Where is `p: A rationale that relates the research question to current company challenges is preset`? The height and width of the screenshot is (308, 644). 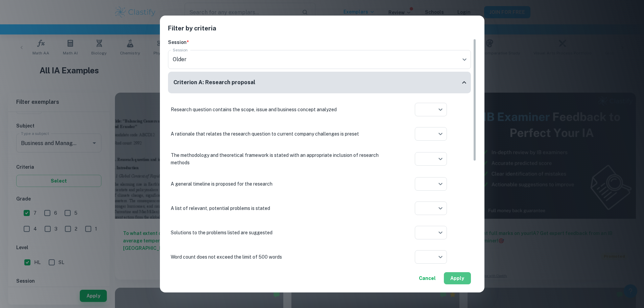 p: A rationale that relates the research question to current company challenges is preset is located at coordinates (282, 134).